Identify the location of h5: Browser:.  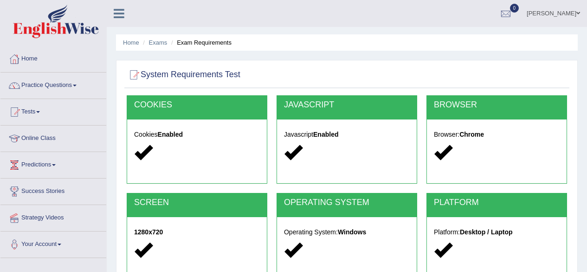
(497, 134).